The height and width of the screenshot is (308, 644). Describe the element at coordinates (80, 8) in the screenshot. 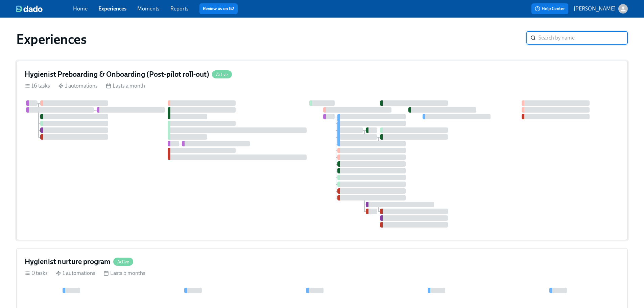

I see `a: Home` at that location.